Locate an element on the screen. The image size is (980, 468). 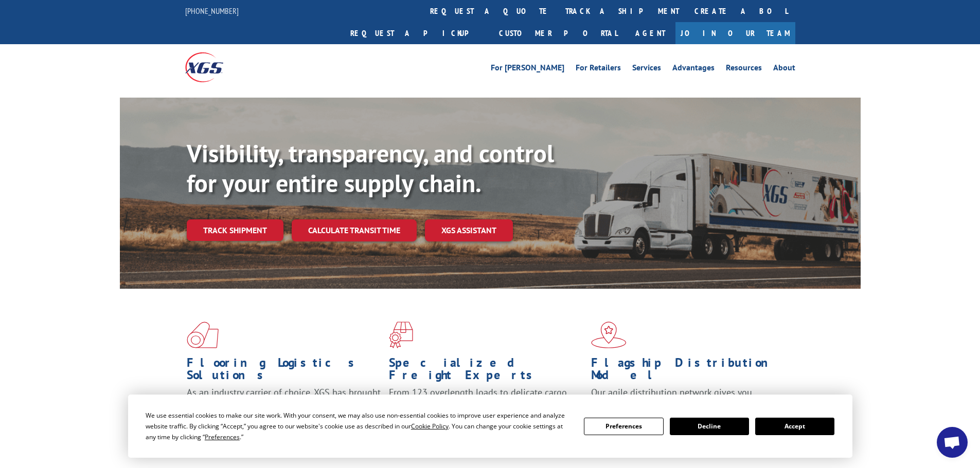
img: xgs-icon-flagship-distribution-model-red is located at coordinates (608, 335).